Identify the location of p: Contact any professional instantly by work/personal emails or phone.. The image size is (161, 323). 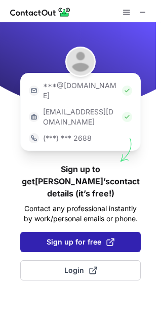
(80, 213).